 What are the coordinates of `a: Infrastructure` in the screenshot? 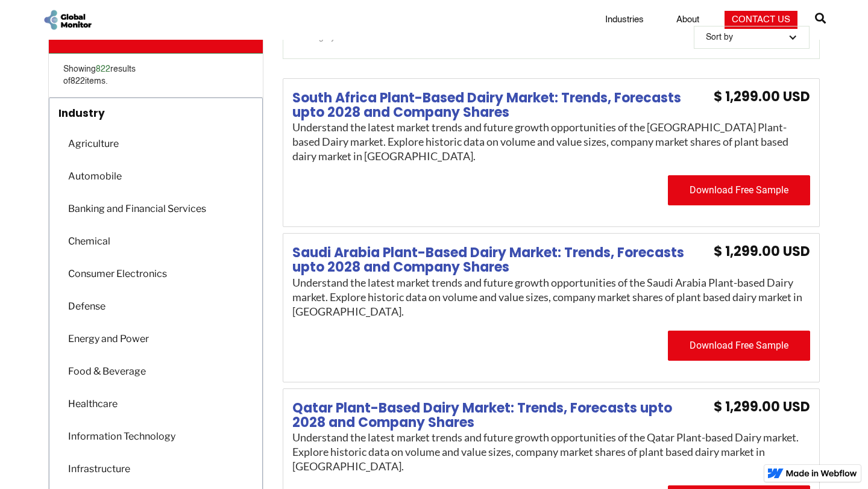 It's located at (98, 471).